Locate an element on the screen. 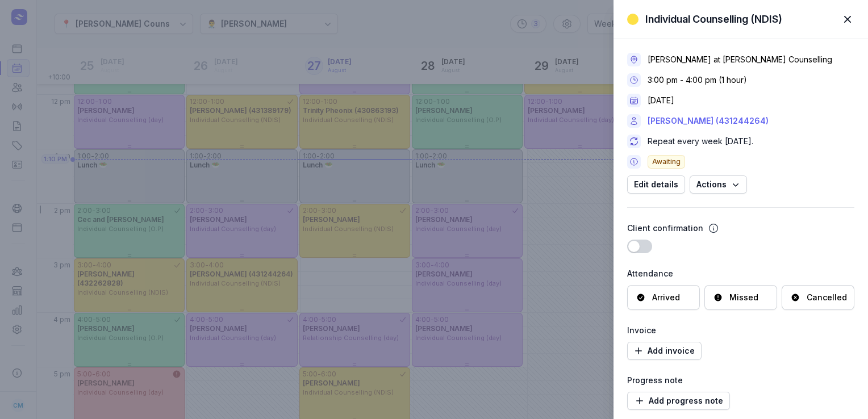 The height and width of the screenshot is (419, 868). span: Edit details is located at coordinates (656, 185).